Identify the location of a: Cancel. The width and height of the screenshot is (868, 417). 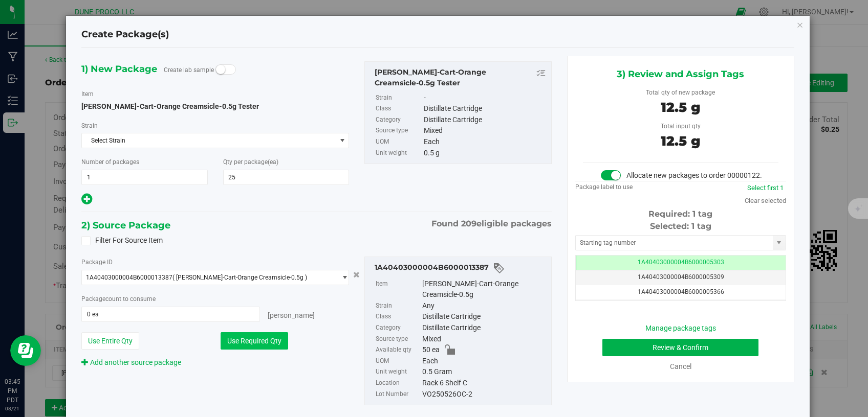
(681, 367).